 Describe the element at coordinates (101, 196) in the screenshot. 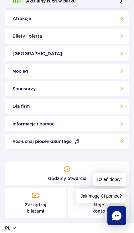

I see `span: Jak mogę Ci pomóc?` at that location.